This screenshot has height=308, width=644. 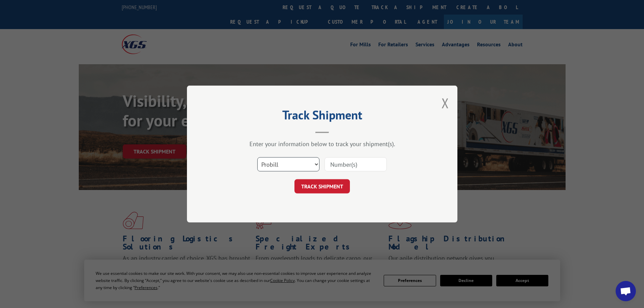 What do you see at coordinates (322, 117) in the screenshot?
I see `h2: Track Shipment` at bounding box center [322, 117].